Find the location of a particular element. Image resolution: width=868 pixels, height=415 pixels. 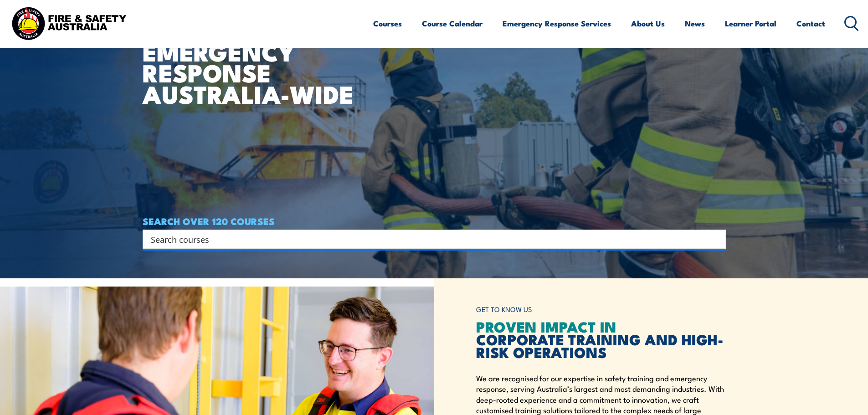

span: PROVEN IMPACT IN is located at coordinates (546, 327).